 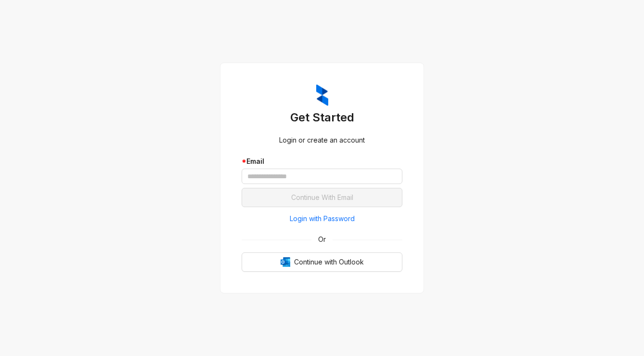 What do you see at coordinates (285, 262) in the screenshot?
I see `img: Outlook` at bounding box center [285, 262].